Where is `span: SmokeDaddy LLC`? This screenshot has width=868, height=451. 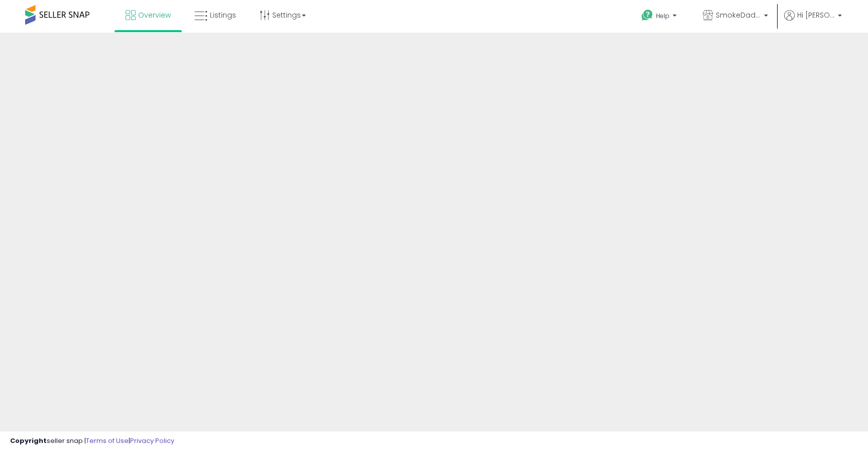
span: SmokeDaddy LLC is located at coordinates (739, 15).